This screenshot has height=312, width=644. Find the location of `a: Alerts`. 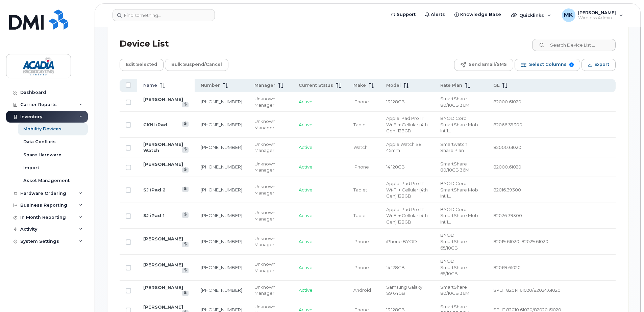

a: Alerts is located at coordinates (435, 15).